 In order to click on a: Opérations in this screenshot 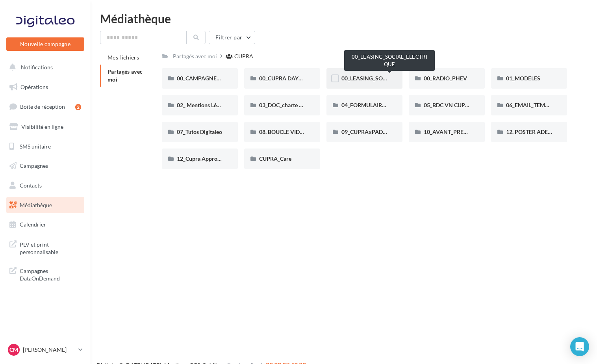, I will do `click(46, 87)`.